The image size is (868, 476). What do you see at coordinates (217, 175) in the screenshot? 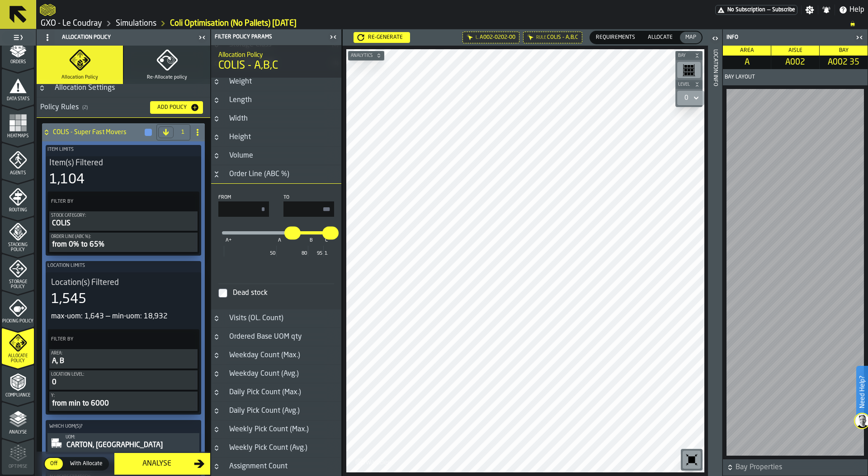
I see `button: Button-Order Line (ABC %)-open` at bounding box center [217, 175].